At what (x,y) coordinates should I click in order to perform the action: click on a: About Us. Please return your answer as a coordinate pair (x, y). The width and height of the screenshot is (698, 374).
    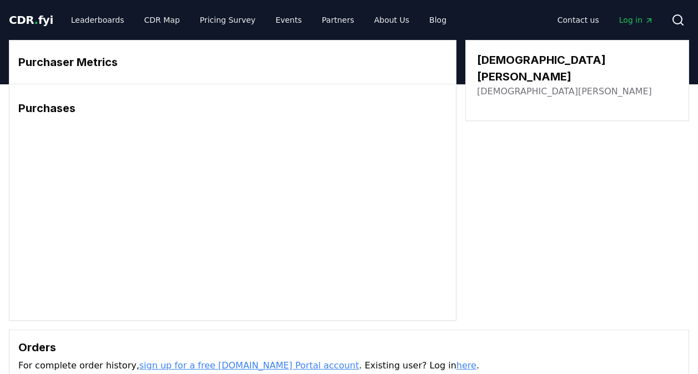
    Looking at the image, I should click on (392, 20).